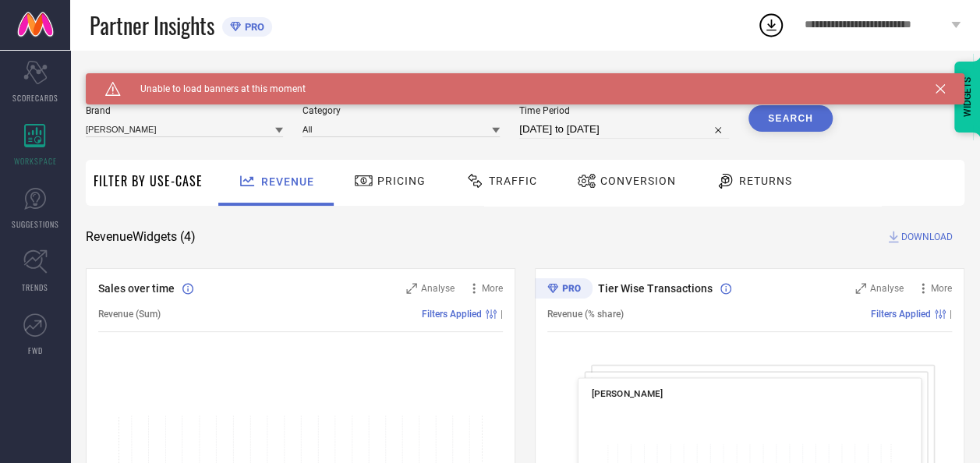 The image size is (980, 463). What do you see at coordinates (624, 130) in the screenshot?
I see `input: Select time period` at bounding box center [624, 130].